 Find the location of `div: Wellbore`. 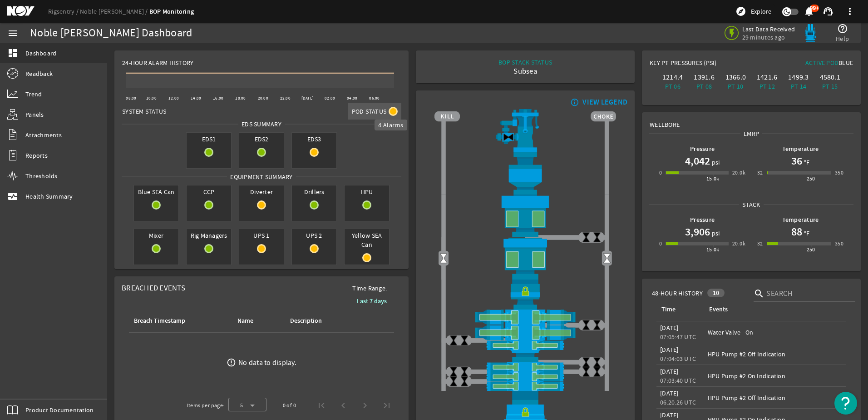

div: Wellbore is located at coordinates (751, 121).